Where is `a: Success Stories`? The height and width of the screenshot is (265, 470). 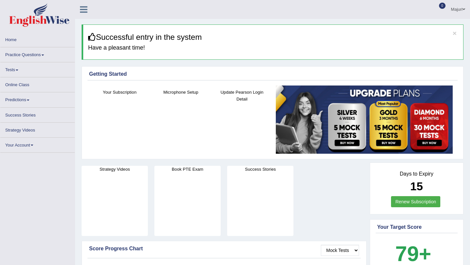 a: Success Stories is located at coordinates (38, 114).